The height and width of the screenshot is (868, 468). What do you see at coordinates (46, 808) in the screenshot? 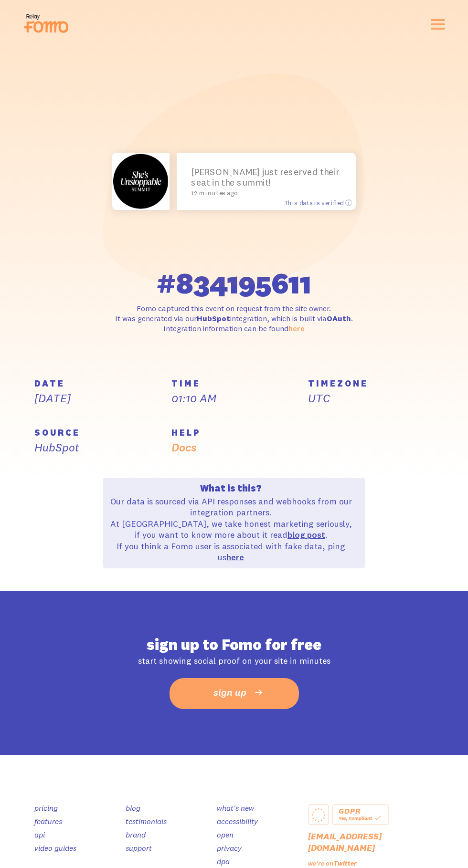
I see `a: pricing` at bounding box center [46, 808].